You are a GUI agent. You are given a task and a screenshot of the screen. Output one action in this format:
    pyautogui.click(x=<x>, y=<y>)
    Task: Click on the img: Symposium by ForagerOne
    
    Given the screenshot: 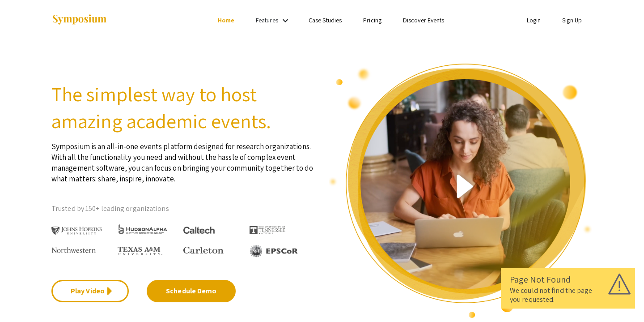 What is the action you would take?
    pyautogui.click(x=79, y=20)
    